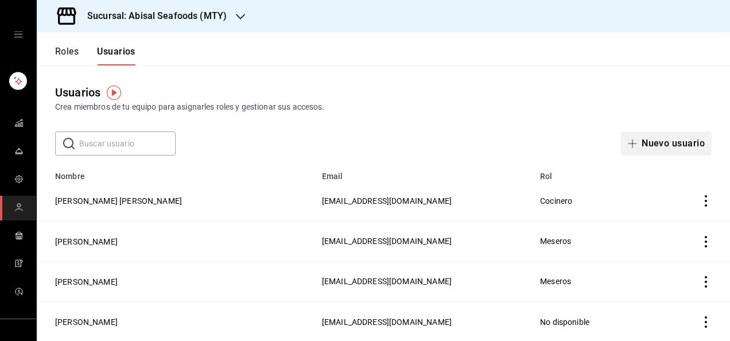  What do you see at coordinates (67, 56) in the screenshot?
I see `button: Roles` at bounding box center [67, 56].